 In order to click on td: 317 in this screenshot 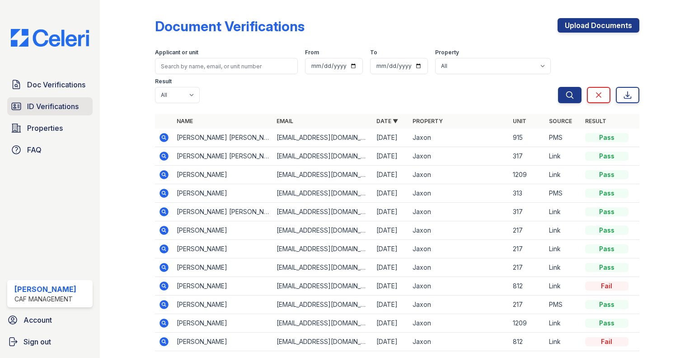, I will do `click(528, 156)`.